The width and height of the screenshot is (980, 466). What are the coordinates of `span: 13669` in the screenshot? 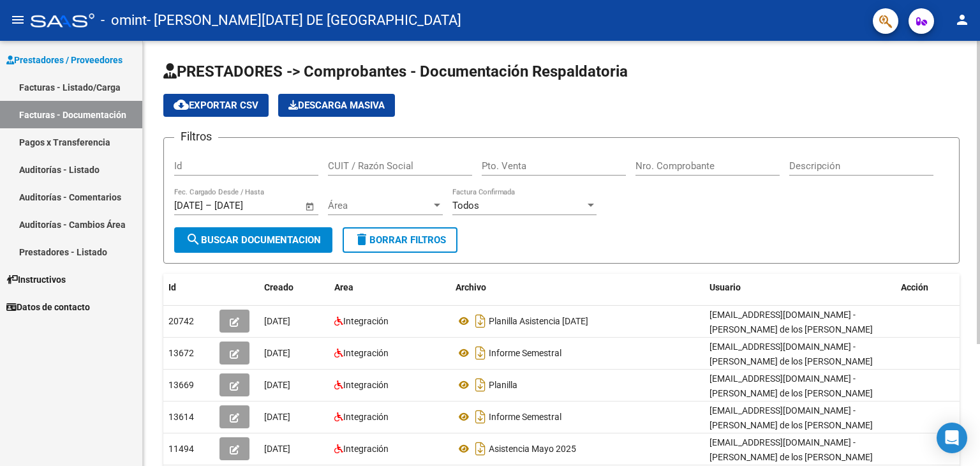 It's located at (181, 384).